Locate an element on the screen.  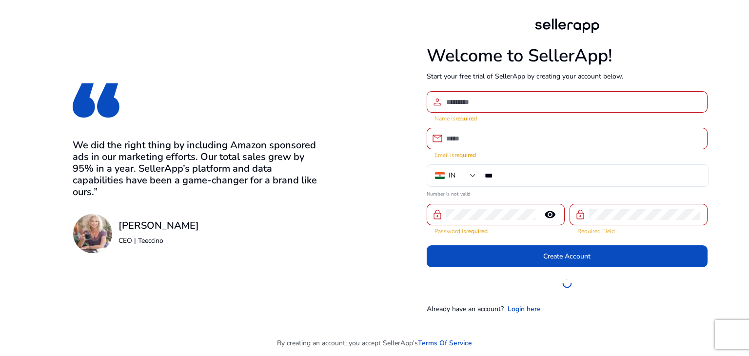
a: Login here is located at coordinates (524, 309).